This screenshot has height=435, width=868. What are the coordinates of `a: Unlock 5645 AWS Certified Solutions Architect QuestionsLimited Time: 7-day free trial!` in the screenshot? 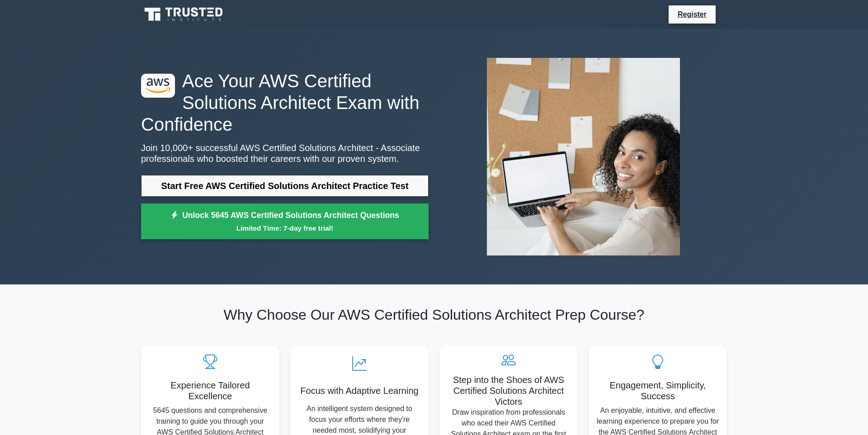 It's located at (285, 221).